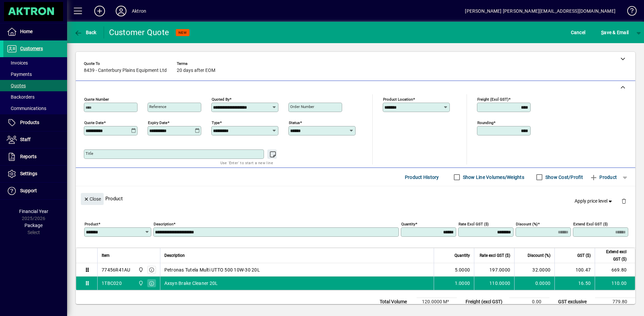 The height and width of the screenshot is (316, 644). Describe the element at coordinates (485, 123) in the screenshot. I see `mat-label: Rounding` at that location.